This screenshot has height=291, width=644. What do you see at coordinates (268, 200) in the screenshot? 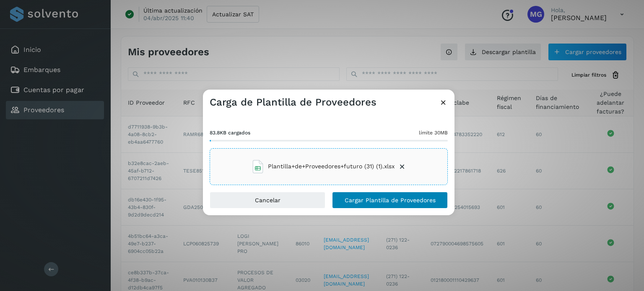
I see `span: Cancelar` at bounding box center [268, 200].